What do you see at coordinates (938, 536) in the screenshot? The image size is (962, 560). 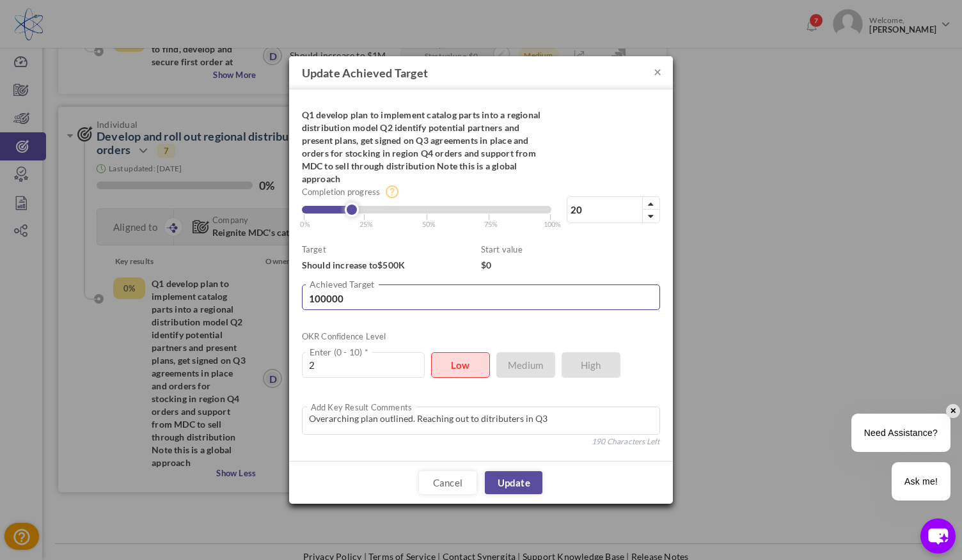 I see `button: chat-button` at bounding box center [938, 536].